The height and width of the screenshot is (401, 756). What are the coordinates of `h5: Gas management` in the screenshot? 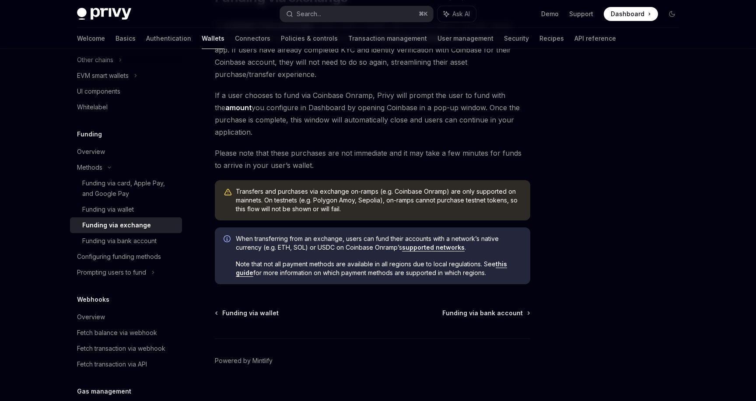 It's located at (104, 392).